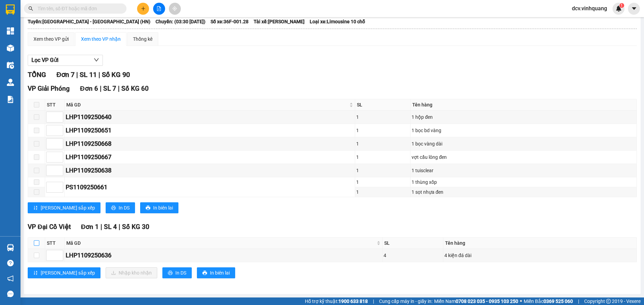 This screenshot has height=305, width=644. What do you see at coordinates (622, 5) in the screenshot?
I see `sup: 1` at bounding box center [622, 5].